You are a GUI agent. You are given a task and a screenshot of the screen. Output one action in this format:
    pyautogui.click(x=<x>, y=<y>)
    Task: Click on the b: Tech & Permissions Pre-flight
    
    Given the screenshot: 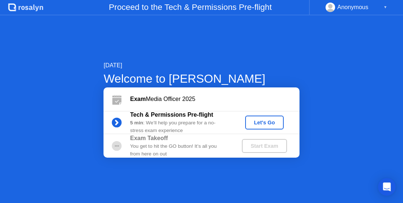 What is the action you would take?
    pyautogui.click(x=171, y=115)
    